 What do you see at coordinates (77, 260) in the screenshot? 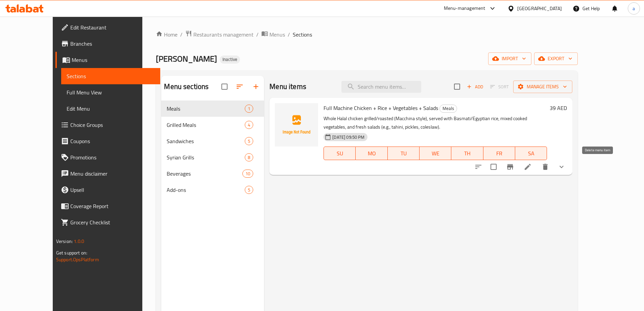
I see `a: Support.OpsPlatform` at bounding box center [77, 260].